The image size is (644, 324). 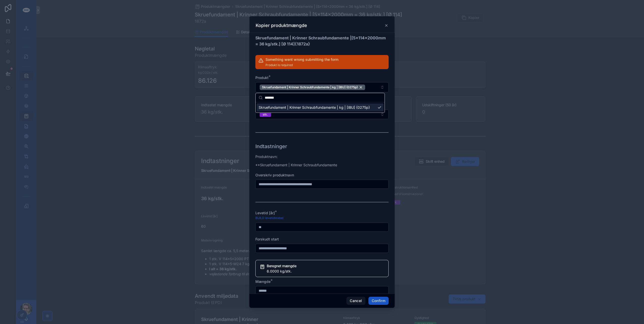 What do you see at coordinates (282, 26) in the screenshot?
I see `h3: Kopier produktmængde` at bounding box center [282, 26].